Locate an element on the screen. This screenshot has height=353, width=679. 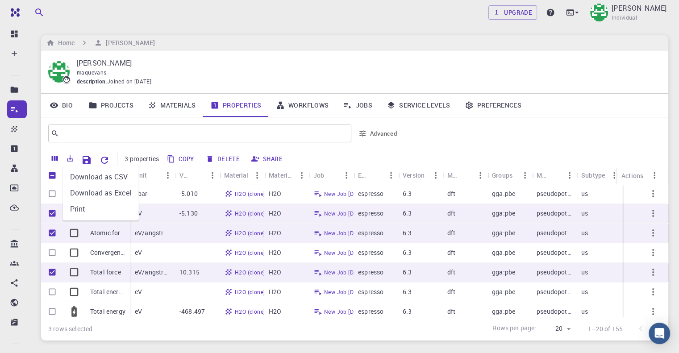
p: eV is located at coordinates (138, 312).